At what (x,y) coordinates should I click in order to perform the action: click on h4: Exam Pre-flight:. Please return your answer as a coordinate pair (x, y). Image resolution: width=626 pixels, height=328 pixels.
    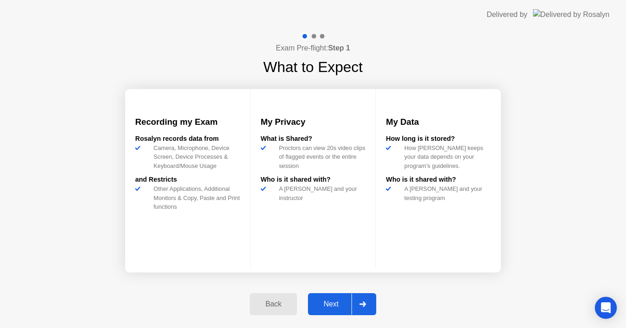
    Looking at the image, I should click on (313, 48).